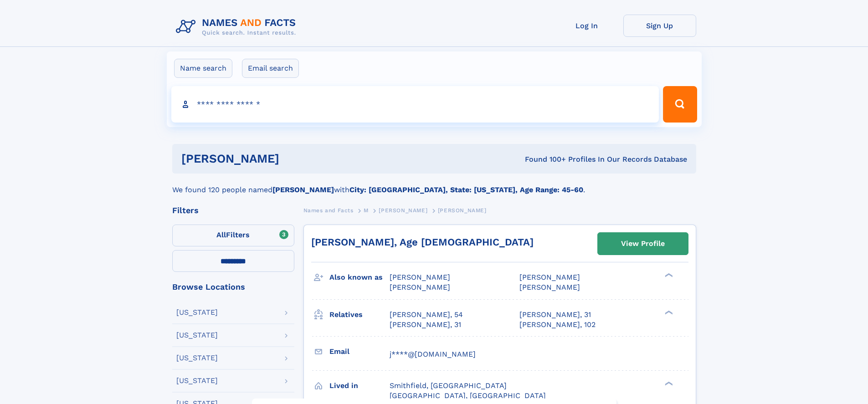 The image size is (868, 404). What do you see at coordinates (359, 352) in the screenshot?
I see `h3: Email` at bounding box center [359, 352].